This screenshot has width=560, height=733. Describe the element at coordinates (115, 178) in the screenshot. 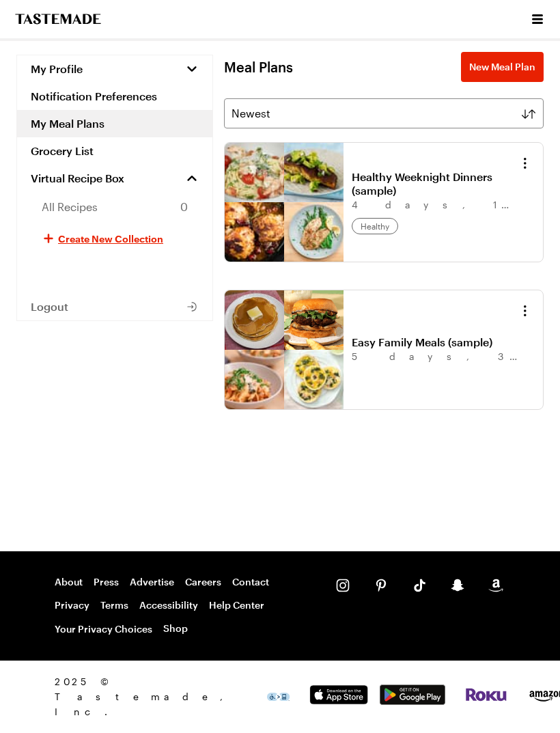

I see `a: Virtual Recipe Box` at that location.